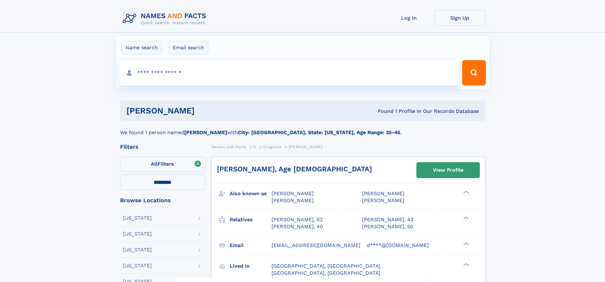  What do you see at coordinates (272, 147) in the screenshot?
I see `span: Cosgrove` at bounding box center [272, 147].